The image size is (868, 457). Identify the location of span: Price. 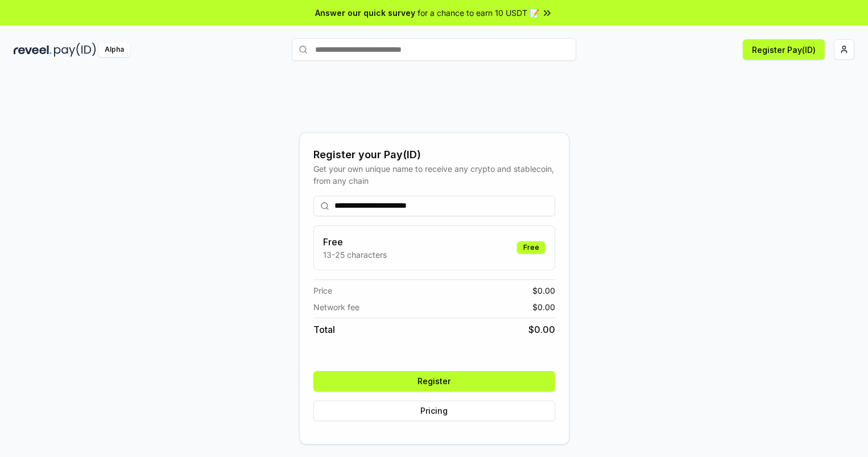
(323, 290).